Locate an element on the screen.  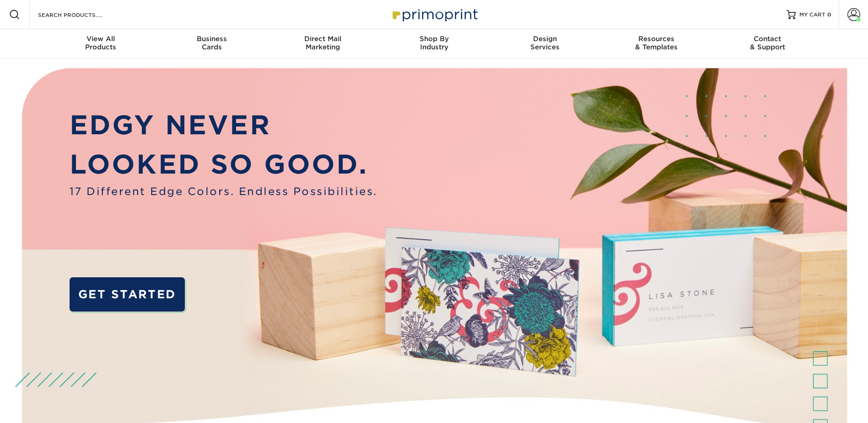
div: & Templates is located at coordinates (656, 43).